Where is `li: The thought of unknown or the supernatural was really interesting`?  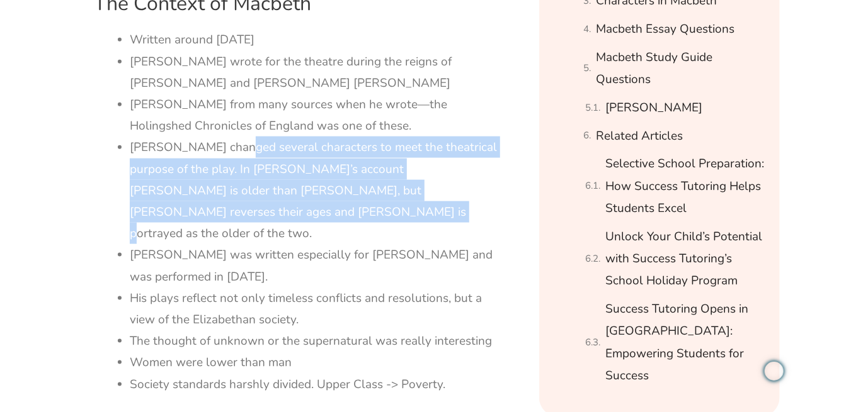
li: The thought of unknown or the supernatural was really interesting is located at coordinates (316, 341).